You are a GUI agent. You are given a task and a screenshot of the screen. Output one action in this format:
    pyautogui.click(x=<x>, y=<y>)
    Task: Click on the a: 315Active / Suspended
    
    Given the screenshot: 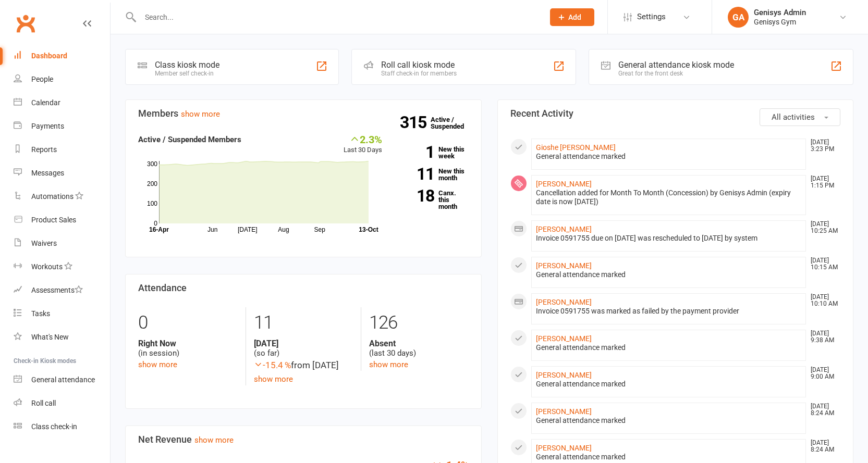 What is the action you would take?
    pyautogui.click(x=454, y=123)
    